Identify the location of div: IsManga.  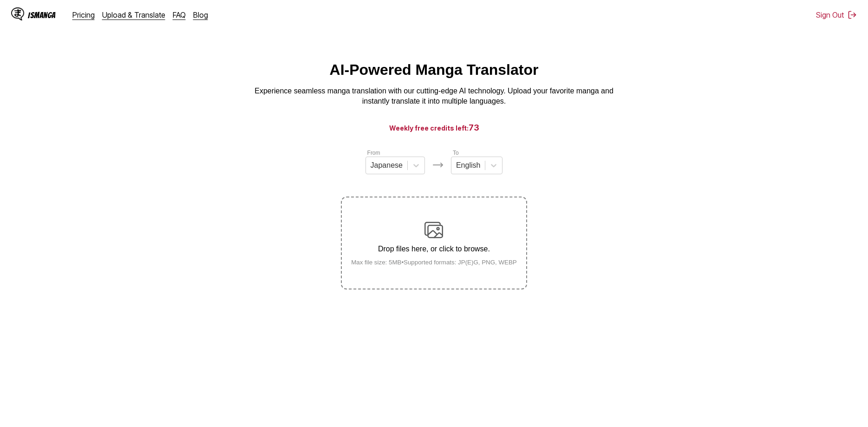
(42, 15).